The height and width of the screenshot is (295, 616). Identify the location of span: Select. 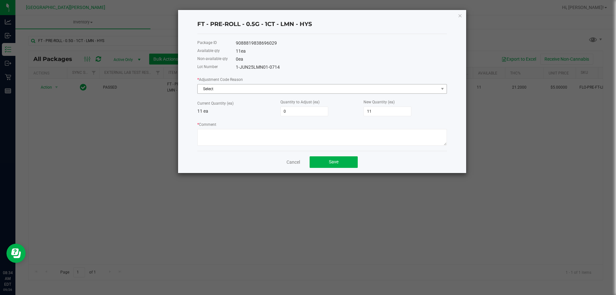
(318, 89).